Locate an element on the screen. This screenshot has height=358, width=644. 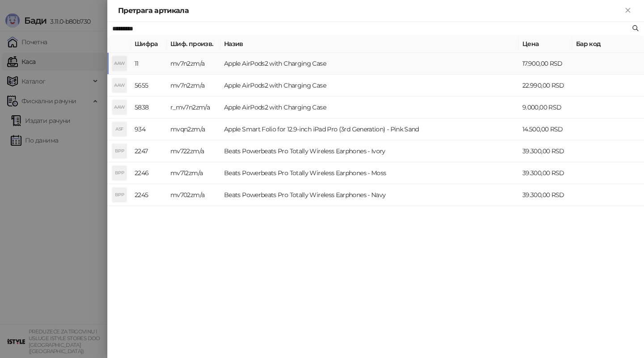
td: 2245 is located at coordinates (149, 195).